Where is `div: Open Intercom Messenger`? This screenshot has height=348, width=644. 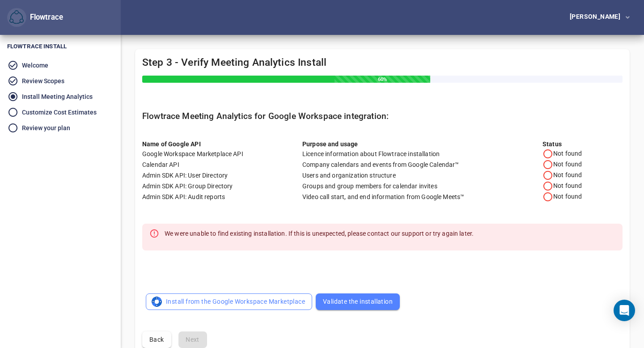 div: Open Intercom Messenger is located at coordinates (624, 310).